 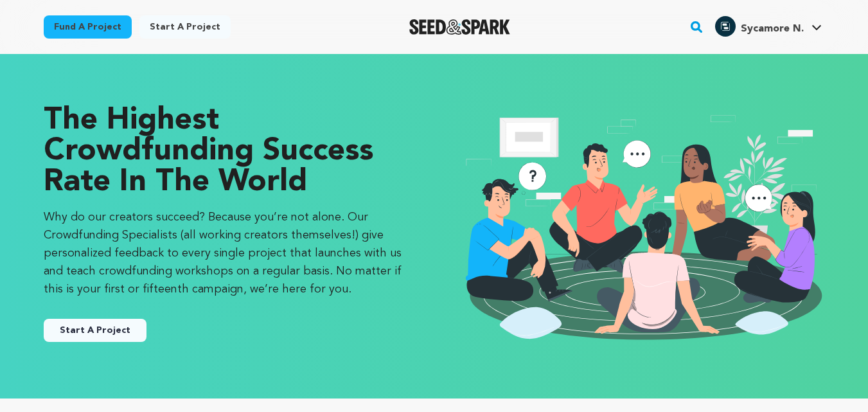 I want to click on p: Why do our creators succeed? Because you’re not alone. Our Crowdfunding Specialists (all working ..., so click(x=226, y=254).